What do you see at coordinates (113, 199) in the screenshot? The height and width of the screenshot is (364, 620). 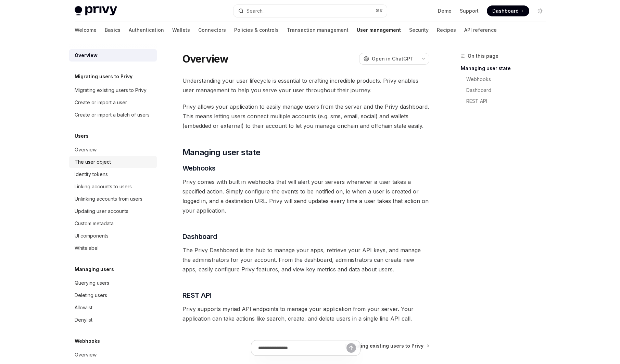 I see `a: Unlinking accounts from users` at bounding box center [113, 199].